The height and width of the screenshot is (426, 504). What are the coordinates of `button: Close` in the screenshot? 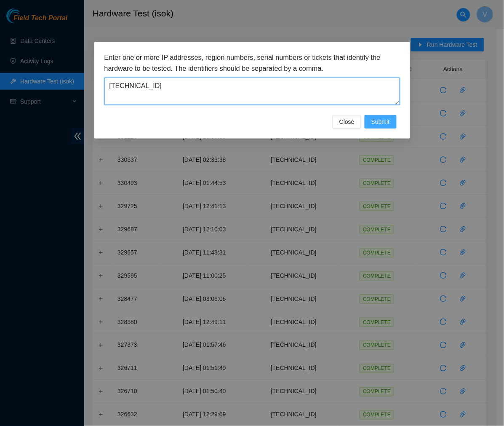 It's located at (347, 122).